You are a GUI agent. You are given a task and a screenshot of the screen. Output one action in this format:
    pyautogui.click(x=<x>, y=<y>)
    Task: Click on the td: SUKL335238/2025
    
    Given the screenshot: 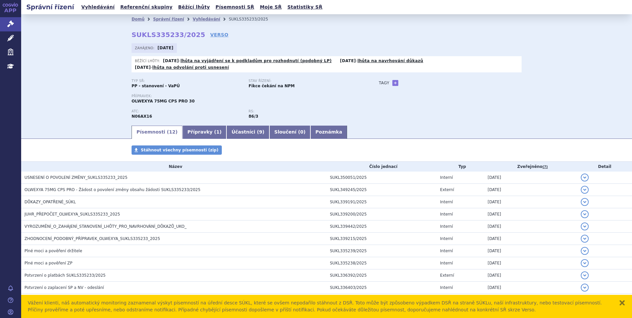 What is the action you would take?
    pyautogui.click(x=382, y=263)
    